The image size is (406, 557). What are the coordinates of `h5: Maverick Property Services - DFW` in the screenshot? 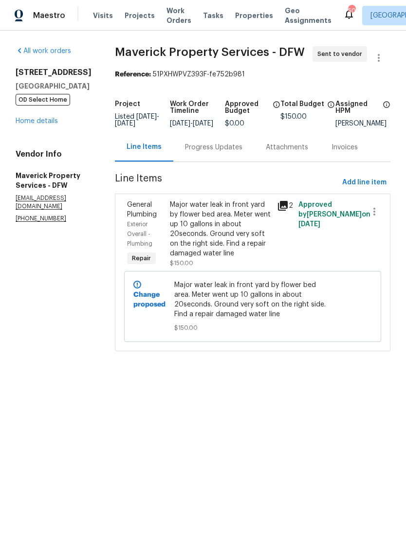 It's located at (54, 181).